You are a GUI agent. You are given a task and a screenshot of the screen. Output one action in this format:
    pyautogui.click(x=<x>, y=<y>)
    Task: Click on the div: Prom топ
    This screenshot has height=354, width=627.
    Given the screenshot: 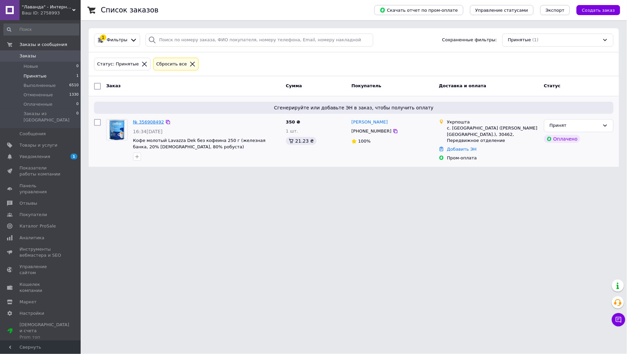 What is the action you would take?
    pyautogui.click(x=44, y=338)
    